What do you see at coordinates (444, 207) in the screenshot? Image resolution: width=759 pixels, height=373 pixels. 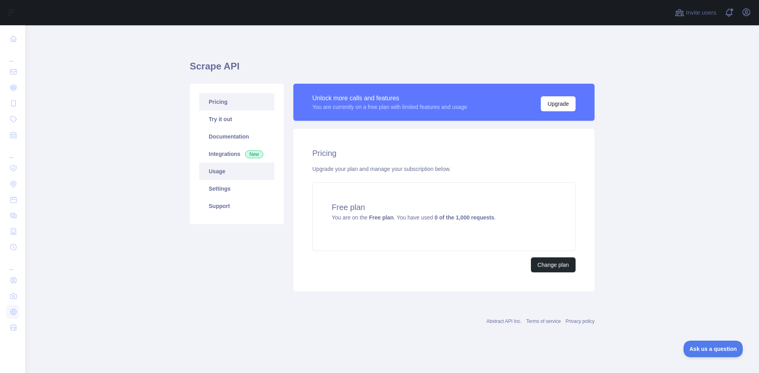 I see `h4: Free plan` at bounding box center [444, 207].